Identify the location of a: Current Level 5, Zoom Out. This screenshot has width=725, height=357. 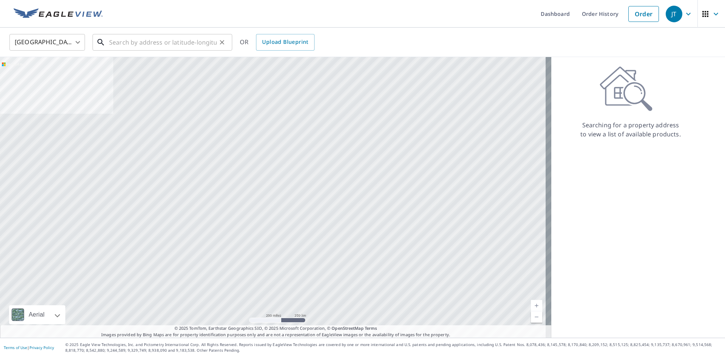
(536, 317).